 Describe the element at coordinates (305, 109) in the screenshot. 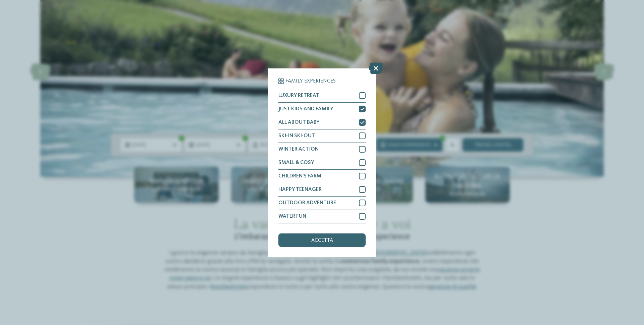

I see `span: JUST KIDS AND FAMILY` at that location.